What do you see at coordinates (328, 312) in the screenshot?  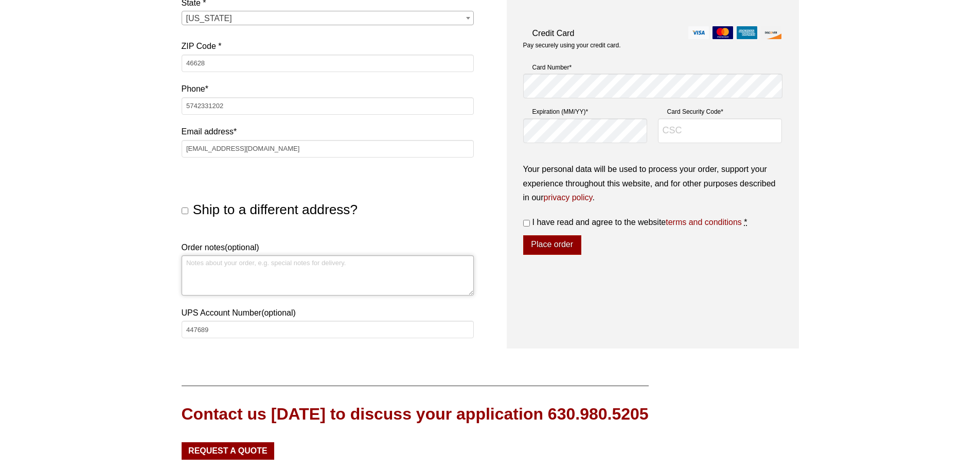 I see `label: UPS Account Number` at bounding box center [328, 312].